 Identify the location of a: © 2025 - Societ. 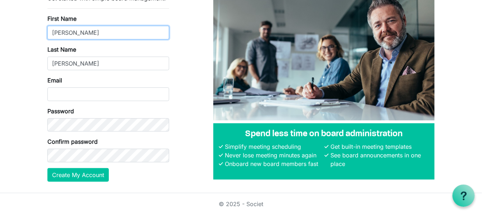
(241, 204).